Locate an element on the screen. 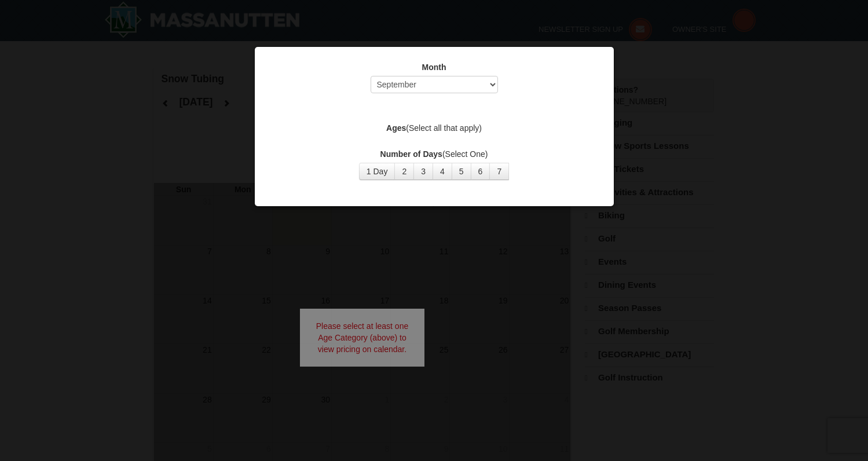 The height and width of the screenshot is (461, 868). strong: Ages is located at coordinates (396, 128).